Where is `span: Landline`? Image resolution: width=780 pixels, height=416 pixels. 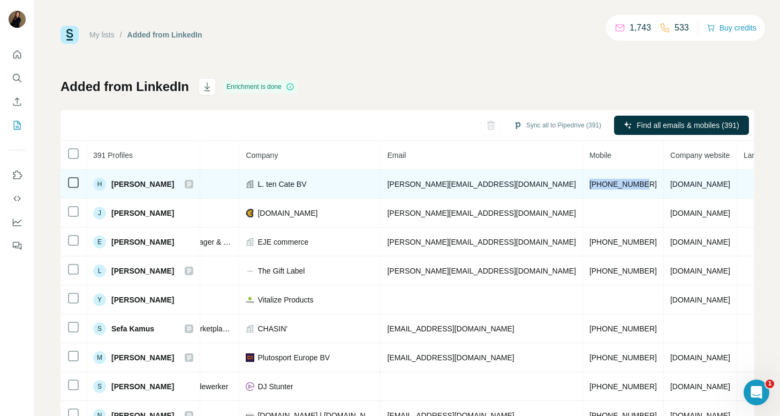
span: Landline is located at coordinates (757, 155).